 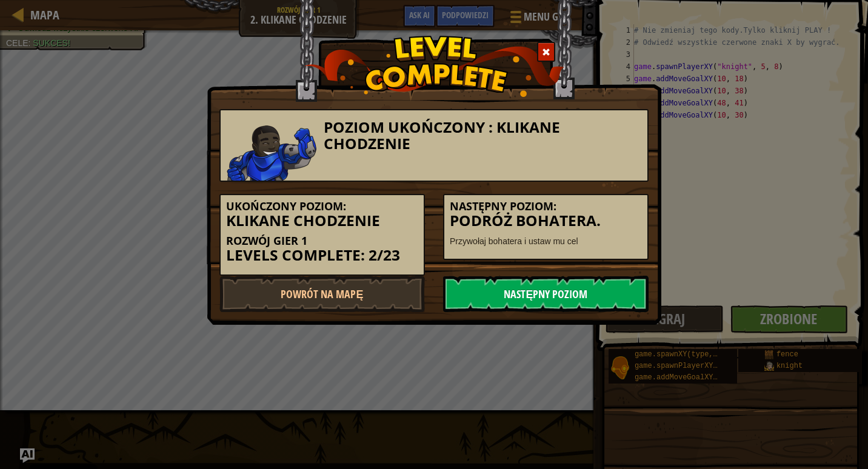 I want to click on a: Następny poziom, so click(x=546, y=294).